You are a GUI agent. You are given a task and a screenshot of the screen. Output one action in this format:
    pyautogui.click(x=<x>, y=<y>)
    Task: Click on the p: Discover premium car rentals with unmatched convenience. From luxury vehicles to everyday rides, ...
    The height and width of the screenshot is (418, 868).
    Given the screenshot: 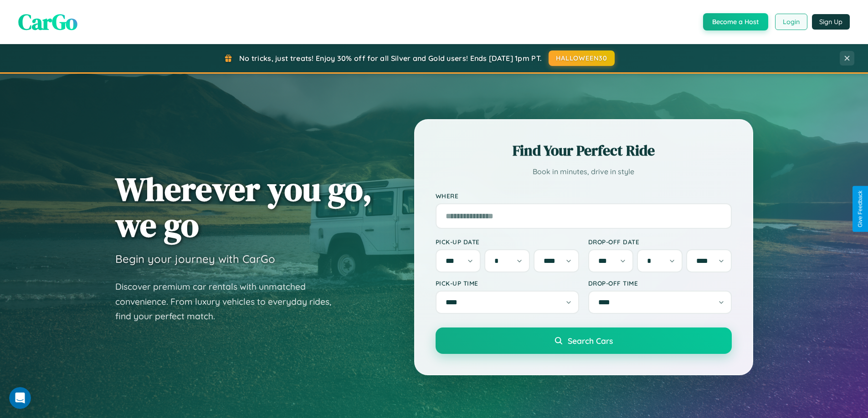 What is the action you would take?
    pyautogui.click(x=229, y=301)
    